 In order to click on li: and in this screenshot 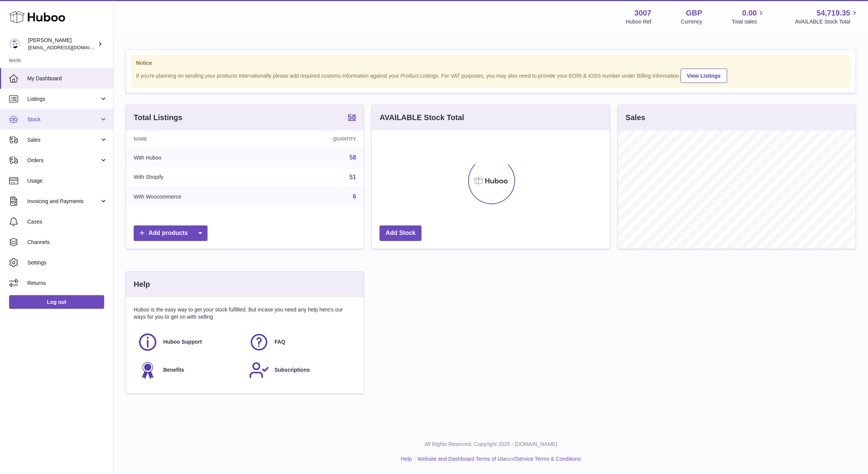, I will do `click(498, 459)`.